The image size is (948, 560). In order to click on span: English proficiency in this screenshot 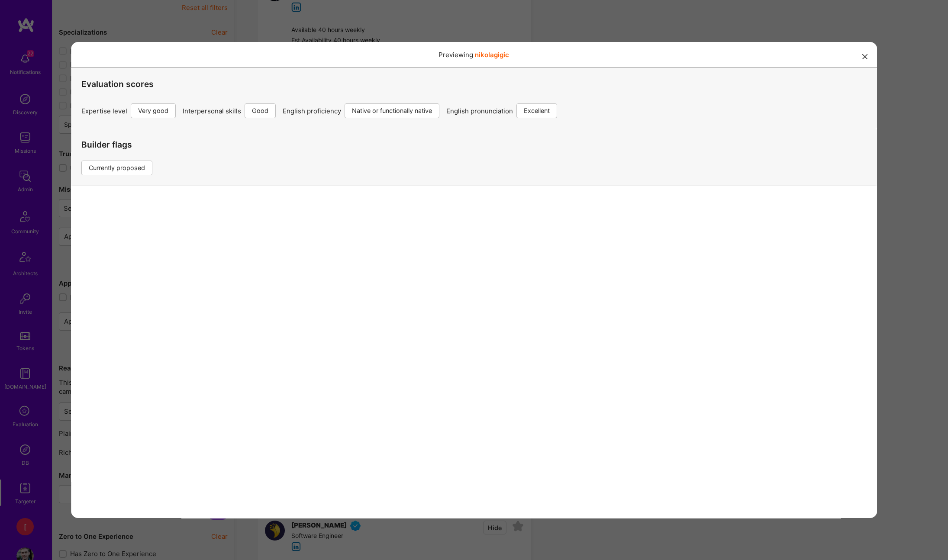, I will do `click(312, 111)`.